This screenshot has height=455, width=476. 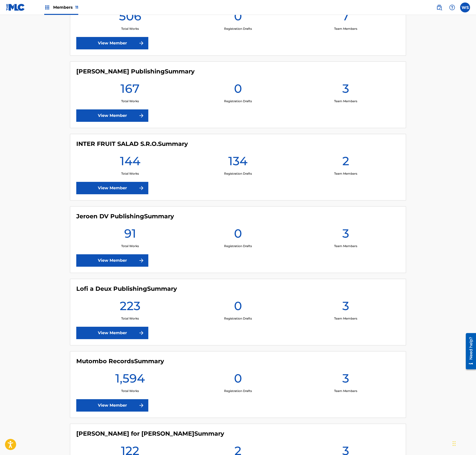 I want to click on div: User Menu, so click(x=465, y=7).